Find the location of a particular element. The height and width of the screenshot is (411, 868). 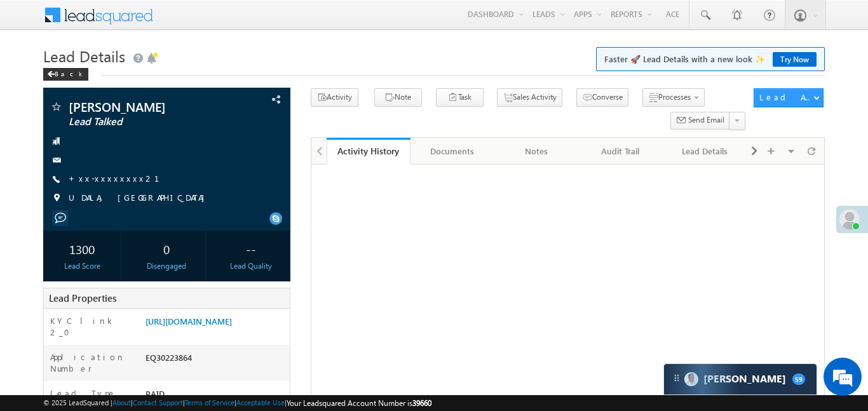

button: Send Email is located at coordinates (700, 121).